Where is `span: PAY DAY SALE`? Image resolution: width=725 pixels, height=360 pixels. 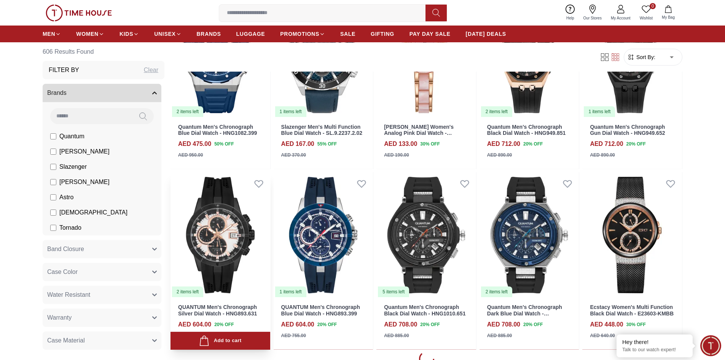 span: PAY DAY SALE is located at coordinates (430, 34).